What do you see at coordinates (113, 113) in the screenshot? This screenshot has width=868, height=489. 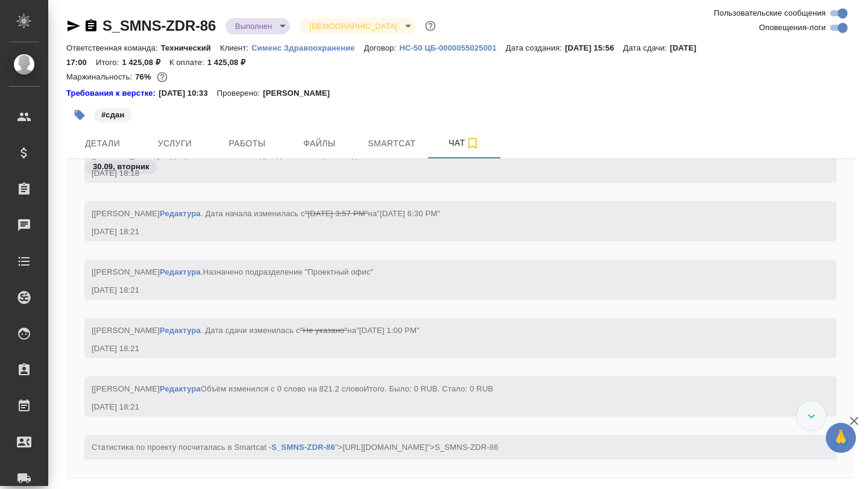 I see `span: сдан` at bounding box center [113, 113].